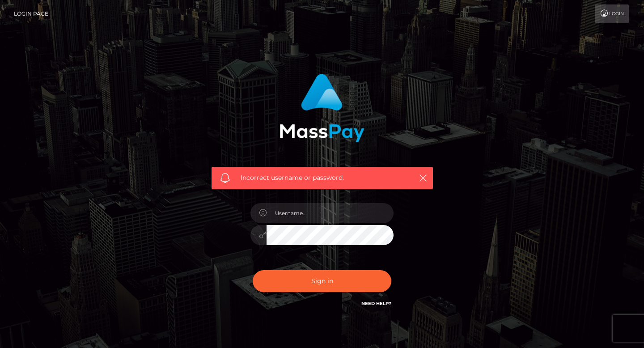  Describe the element at coordinates (322, 280) in the screenshot. I see `button: Sign in` at that location.